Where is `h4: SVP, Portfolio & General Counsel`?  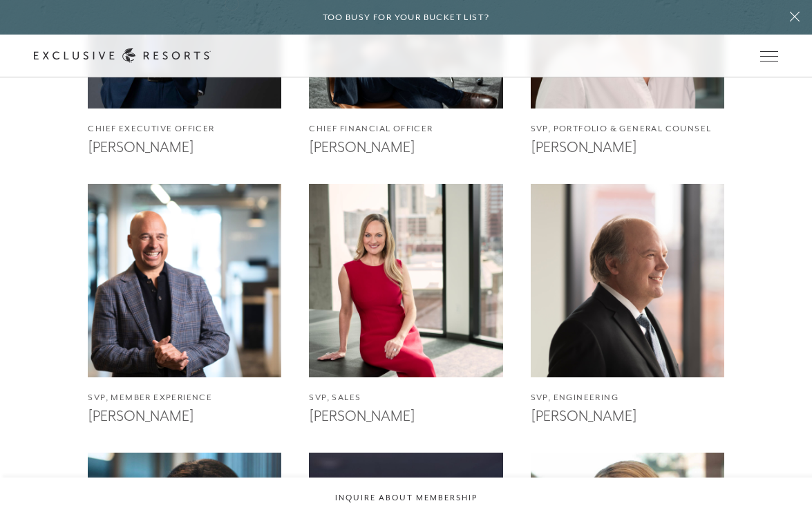
h4: SVP, Portfolio & General Counsel is located at coordinates (627, 128).